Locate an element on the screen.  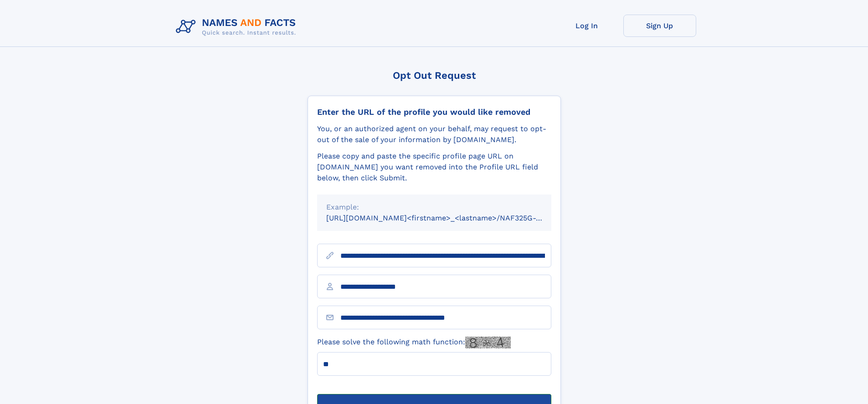
label: Please solve the following math function: is located at coordinates (414, 343).